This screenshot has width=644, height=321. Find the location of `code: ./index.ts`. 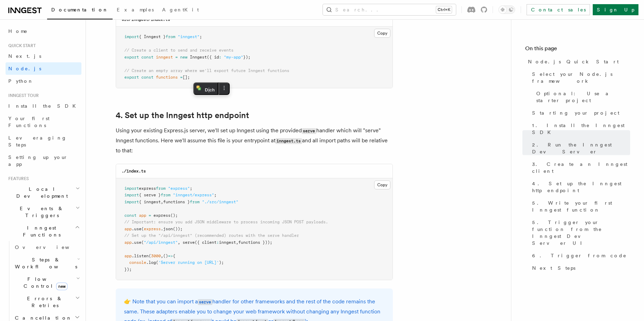

code: ./index.ts is located at coordinates (133, 171).